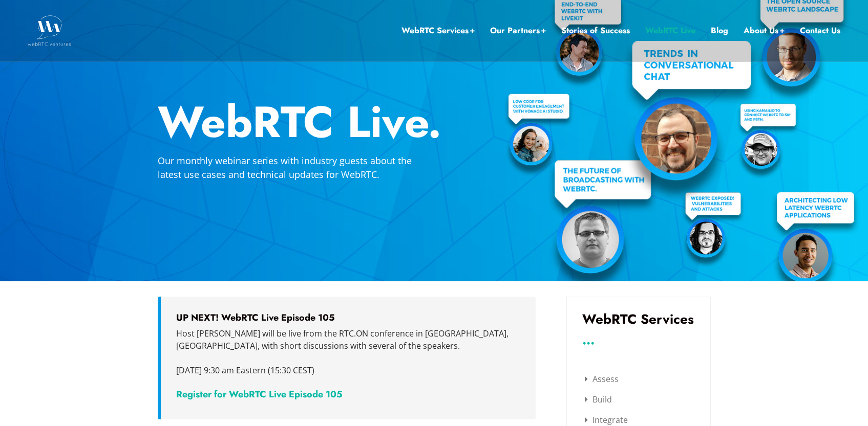  What do you see at coordinates (438, 31) in the screenshot?
I see `a: WebRTC Services` at bounding box center [438, 31].